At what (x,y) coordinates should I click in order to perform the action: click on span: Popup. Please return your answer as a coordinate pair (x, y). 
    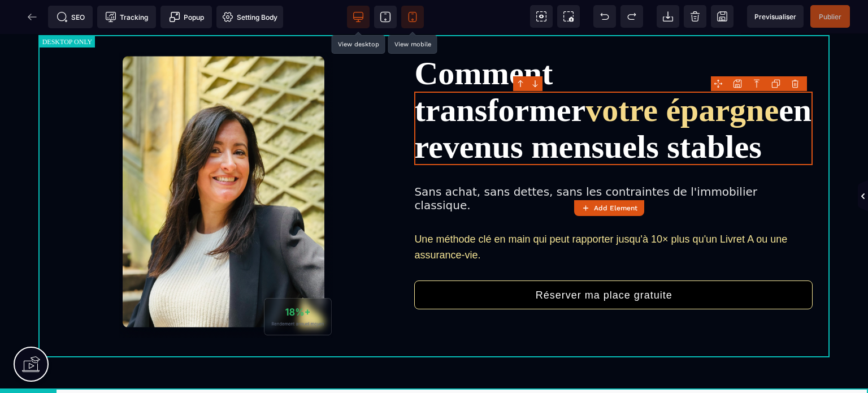
    Looking at the image, I should click on (186, 17).